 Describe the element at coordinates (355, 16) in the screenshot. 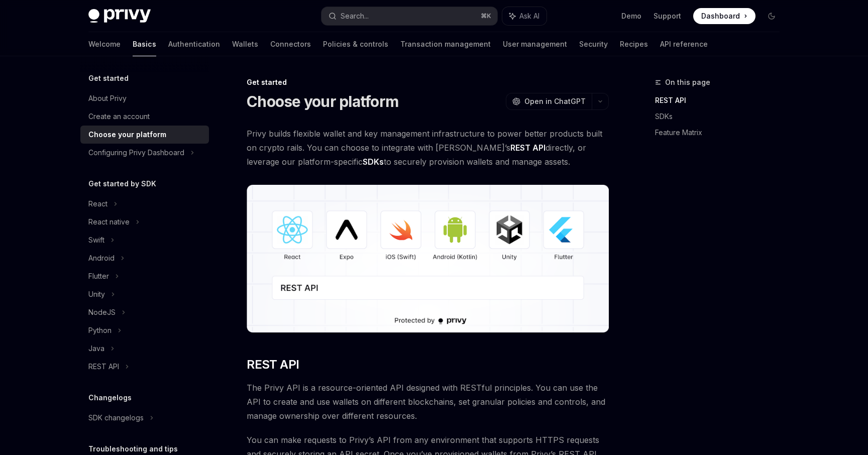

I see `div: Search...` at that location.